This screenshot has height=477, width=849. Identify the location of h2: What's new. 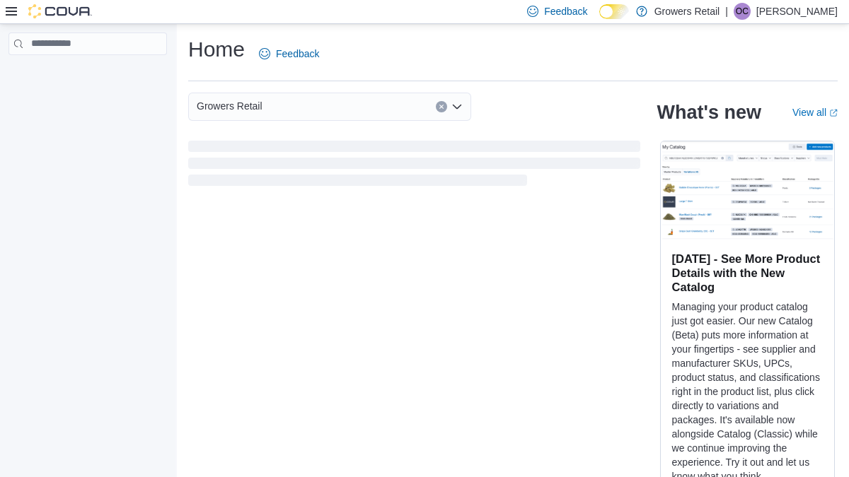
(709, 112).